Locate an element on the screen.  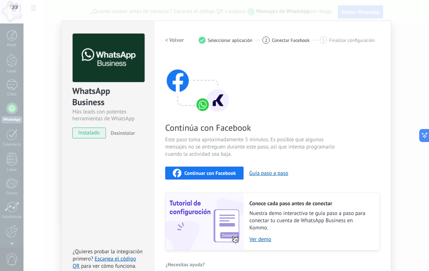
h2: < Volver is located at coordinates (175, 40).